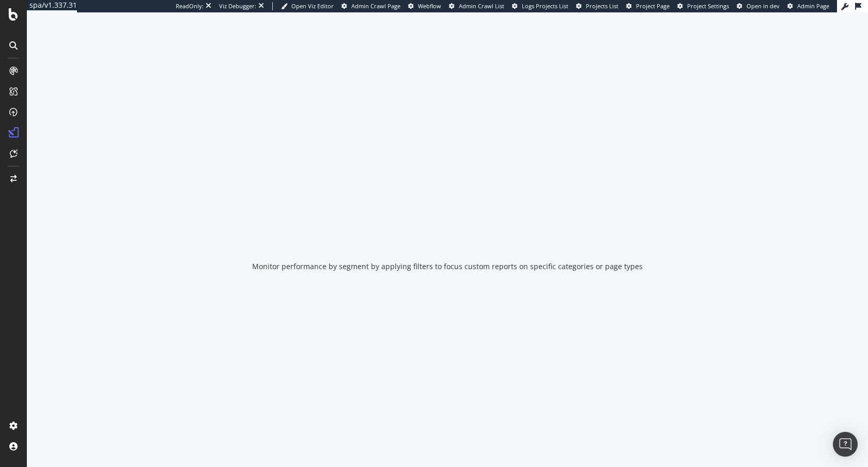 This screenshot has height=467, width=868. Describe the element at coordinates (429, 6) in the screenshot. I see `span: Webflow` at that location.